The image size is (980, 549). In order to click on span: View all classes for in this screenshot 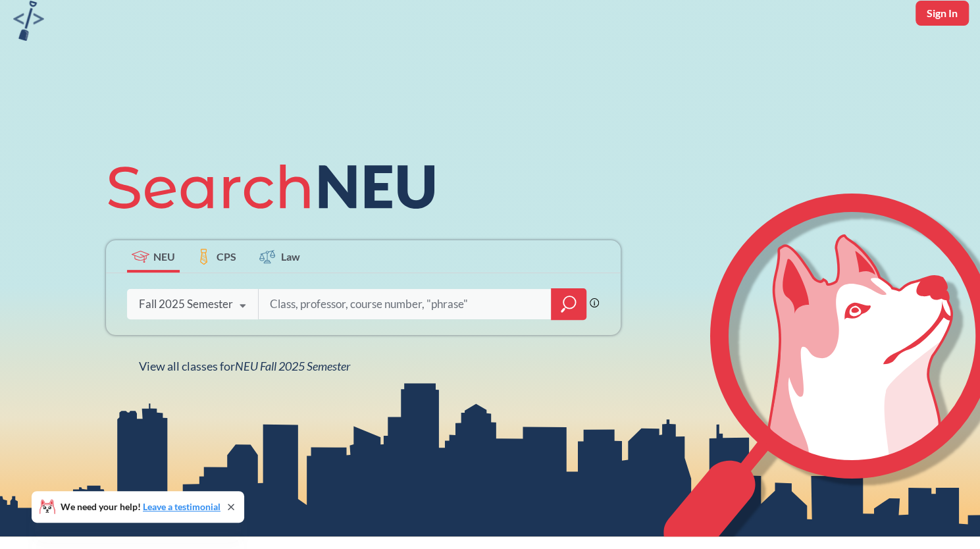, I will do `click(244, 366)`.